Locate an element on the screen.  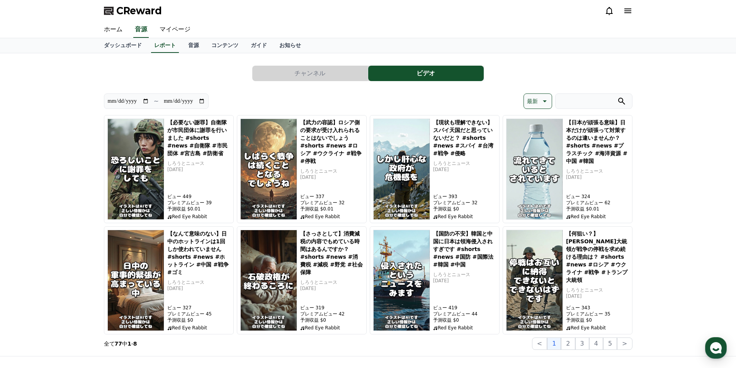
button: チャンネル is located at coordinates (310, 73).